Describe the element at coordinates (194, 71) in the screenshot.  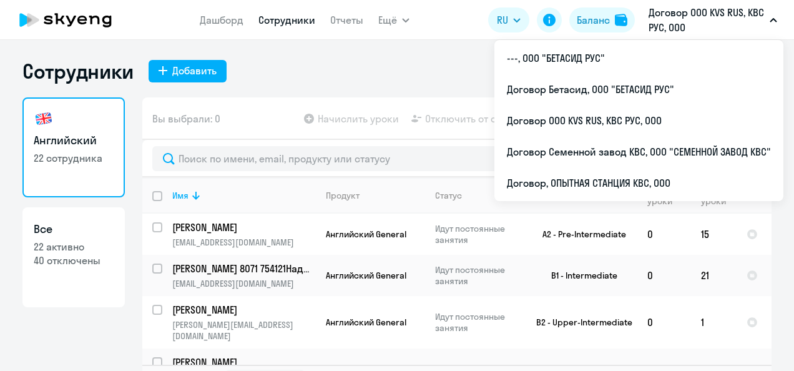
I see `div: Добавить` at that location.